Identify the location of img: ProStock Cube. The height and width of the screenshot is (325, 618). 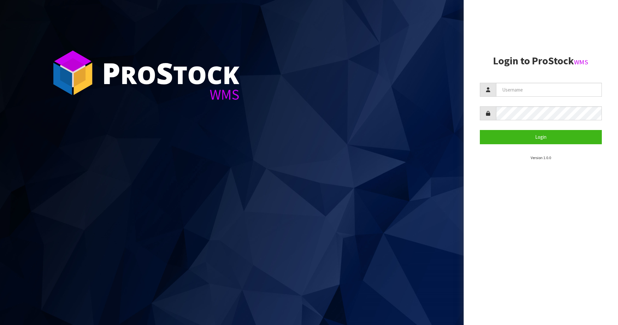
(73, 73).